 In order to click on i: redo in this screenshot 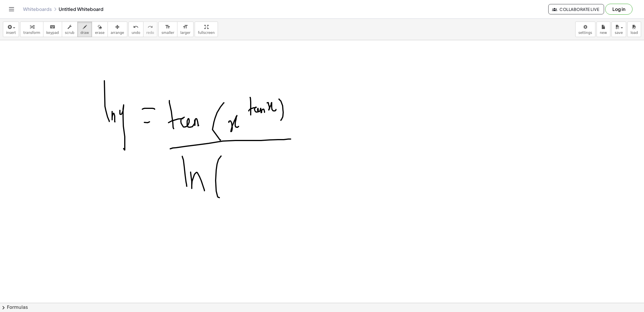, I will do `click(150, 27)`.